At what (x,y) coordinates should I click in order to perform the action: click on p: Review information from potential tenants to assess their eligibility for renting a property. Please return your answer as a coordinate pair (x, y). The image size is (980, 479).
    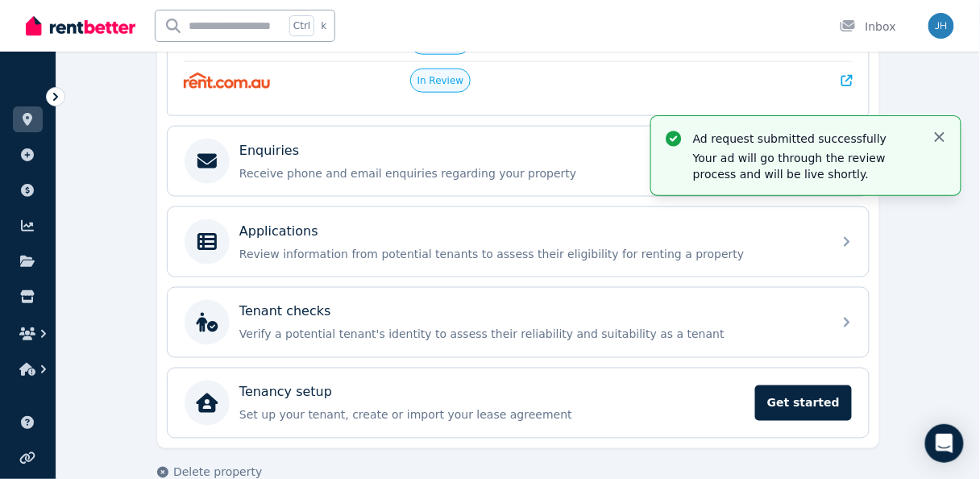
    Looking at the image, I should click on (531, 254).